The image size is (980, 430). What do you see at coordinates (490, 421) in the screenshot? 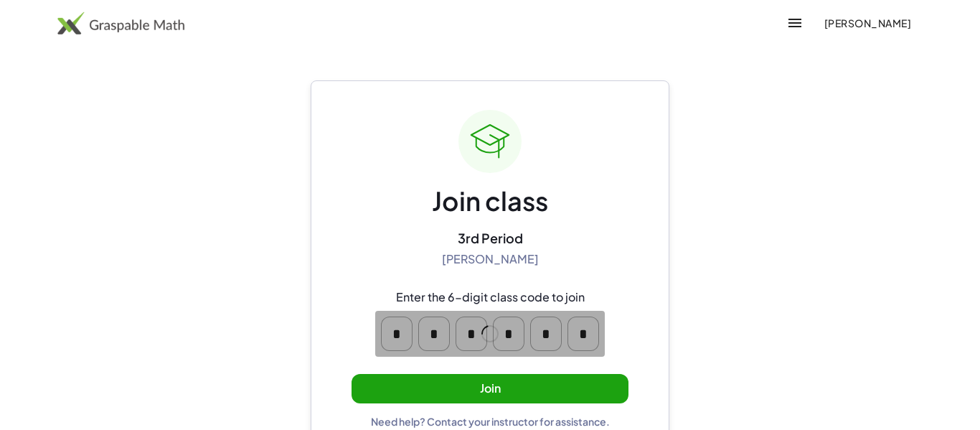
I see `div: Need help? Contact your instructor for assistance.` at bounding box center [490, 421].